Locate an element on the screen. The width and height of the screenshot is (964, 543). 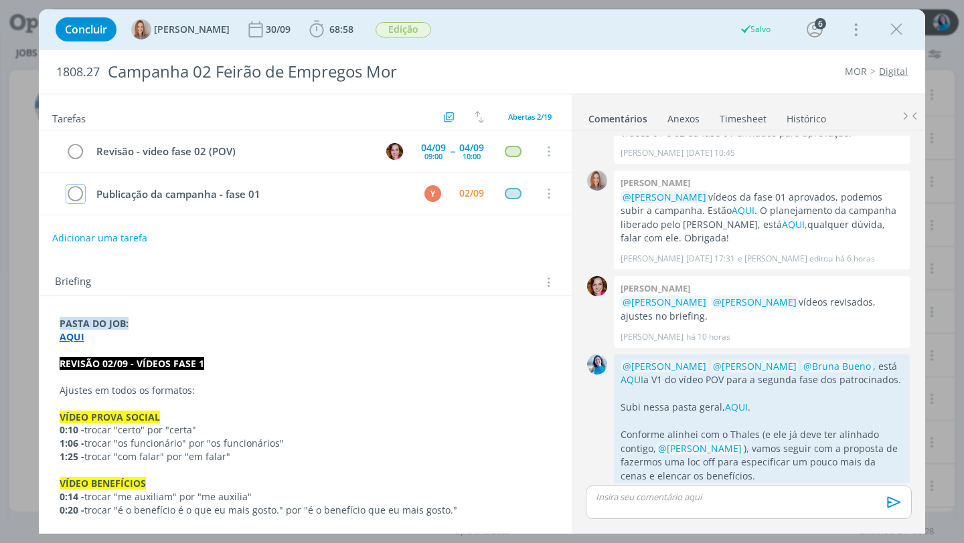
p: vídeos revisados, ajustes no briefing. is located at coordinates (762, 309).